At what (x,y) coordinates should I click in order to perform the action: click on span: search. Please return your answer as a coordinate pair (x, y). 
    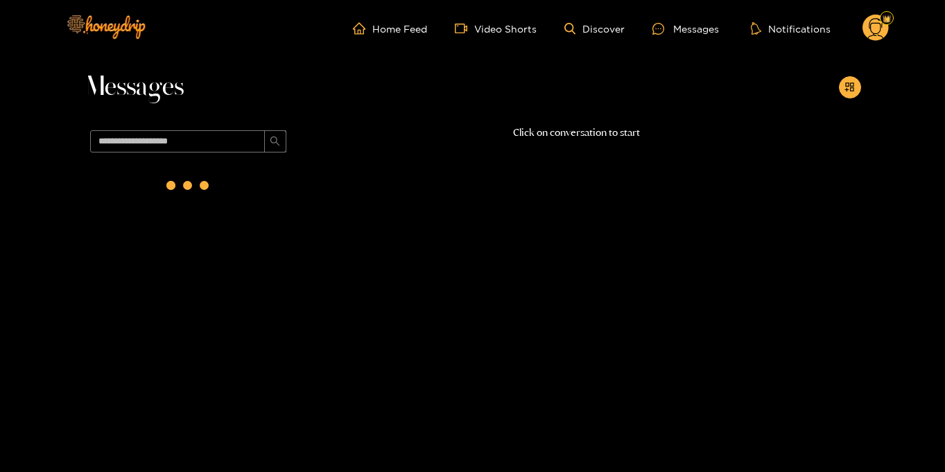
    Looking at the image, I should click on (275, 142).